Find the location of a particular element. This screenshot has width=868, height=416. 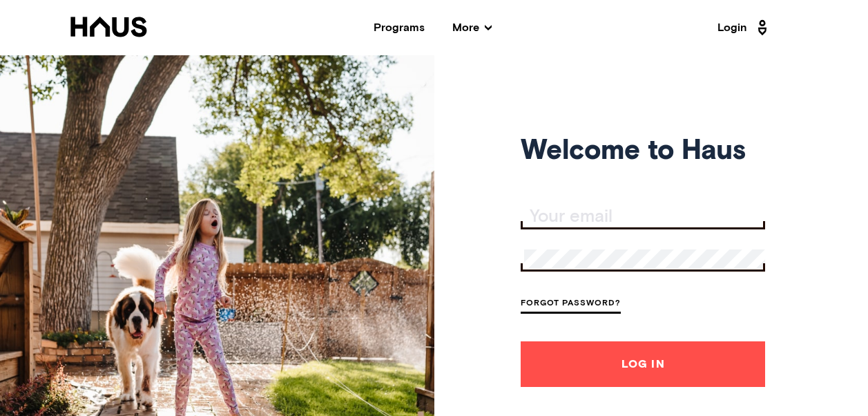

a: Forgot Password? is located at coordinates (571, 304).